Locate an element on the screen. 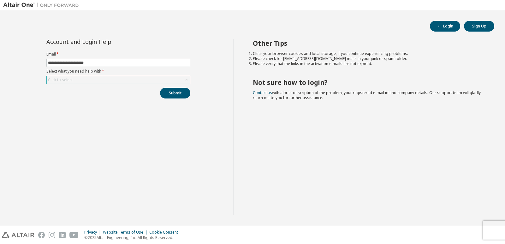 The width and height of the screenshot is (505, 244). label: Email is located at coordinates (118, 54).